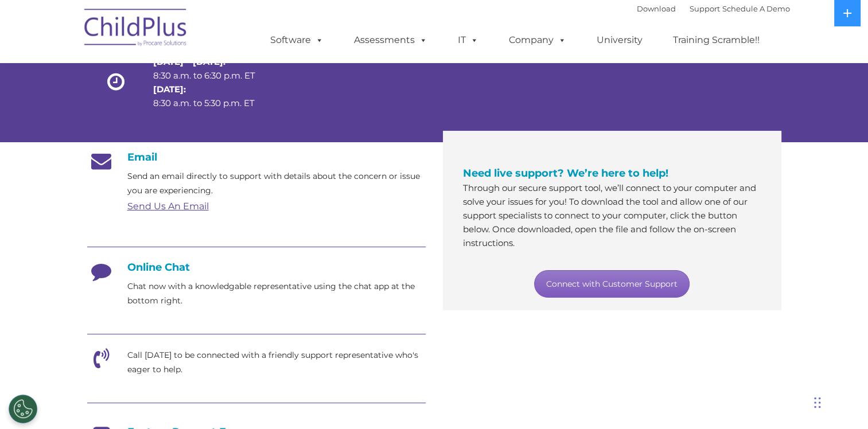 The width and height of the screenshot is (868, 429). I want to click on button: Cookies Settings, so click(23, 409).